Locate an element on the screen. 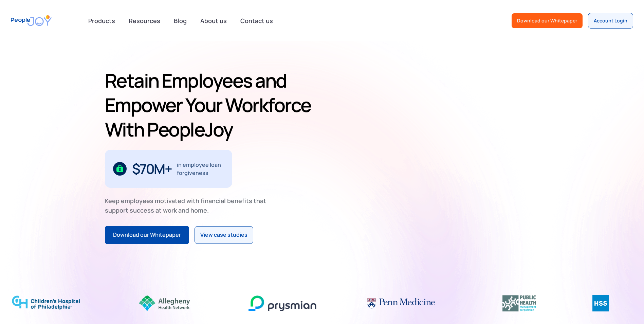 Image resolution: width=644 pixels, height=324 pixels. a: Blog is located at coordinates (180, 21).